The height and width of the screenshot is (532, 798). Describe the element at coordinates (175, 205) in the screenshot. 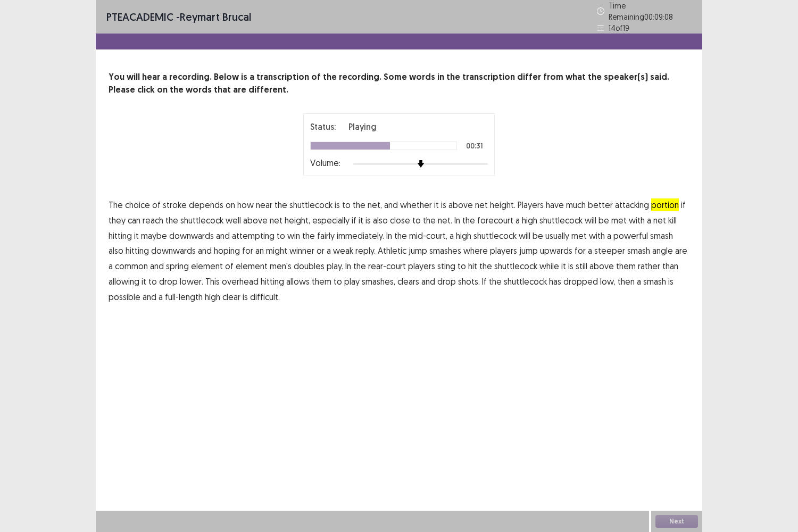

I see `span: stroke` at that location.